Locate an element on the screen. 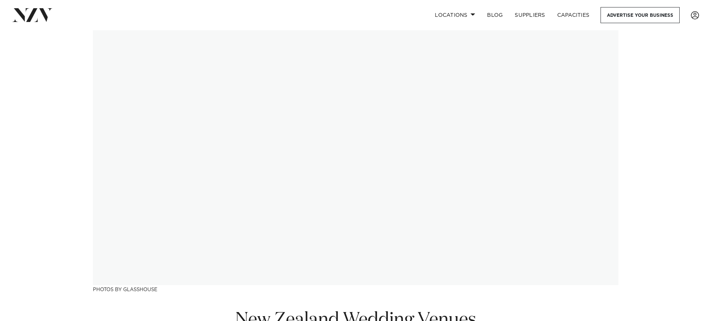  a: Capacities is located at coordinates (573, 15).